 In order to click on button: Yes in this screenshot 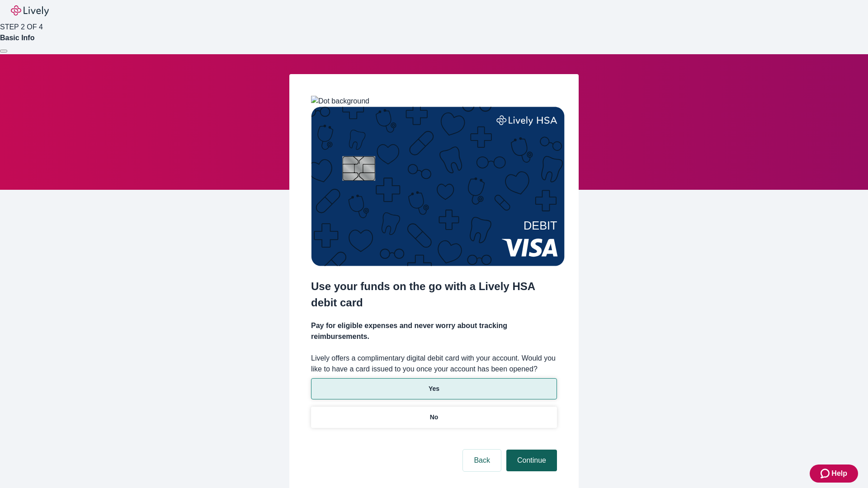, I will do `click(434, 389)`.